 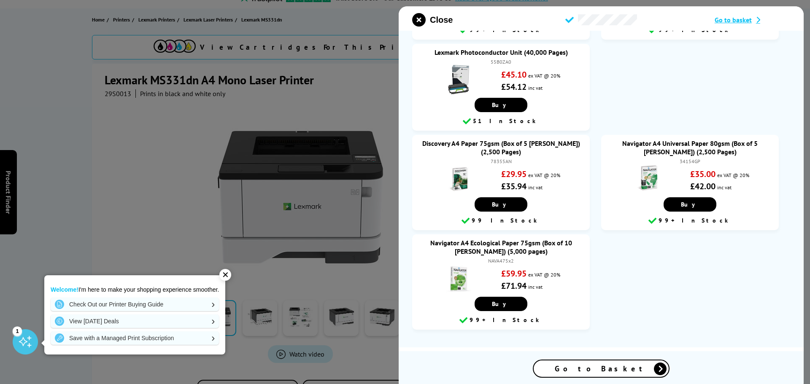 What do you see at coordinates (501, 261) in the screenshot?
I see `div: NAVA475x2` at bounding box center [501, 261].